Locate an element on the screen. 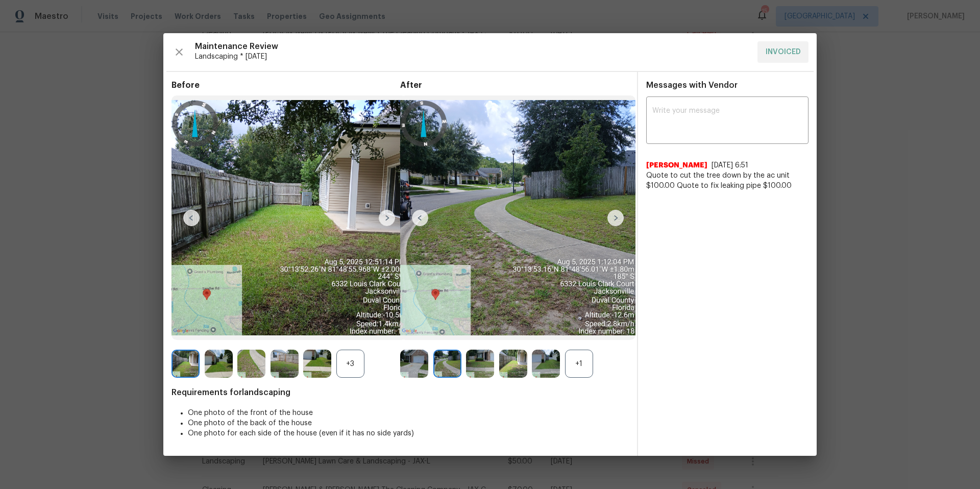  li: One photo for each side of the house (even if it has no side yards) is located at coordinates (408, 433).